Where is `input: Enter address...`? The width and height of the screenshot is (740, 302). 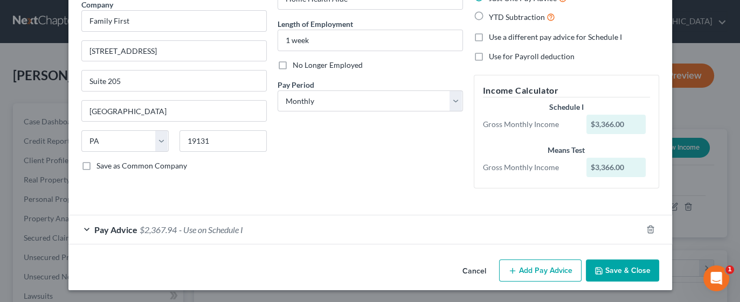
input: Enter address... is located at coordinates (174, 51).